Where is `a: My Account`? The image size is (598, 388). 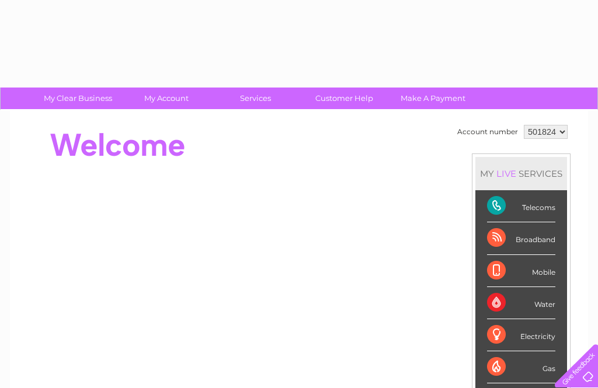 a: My Account is located at coordinates (166, 98).